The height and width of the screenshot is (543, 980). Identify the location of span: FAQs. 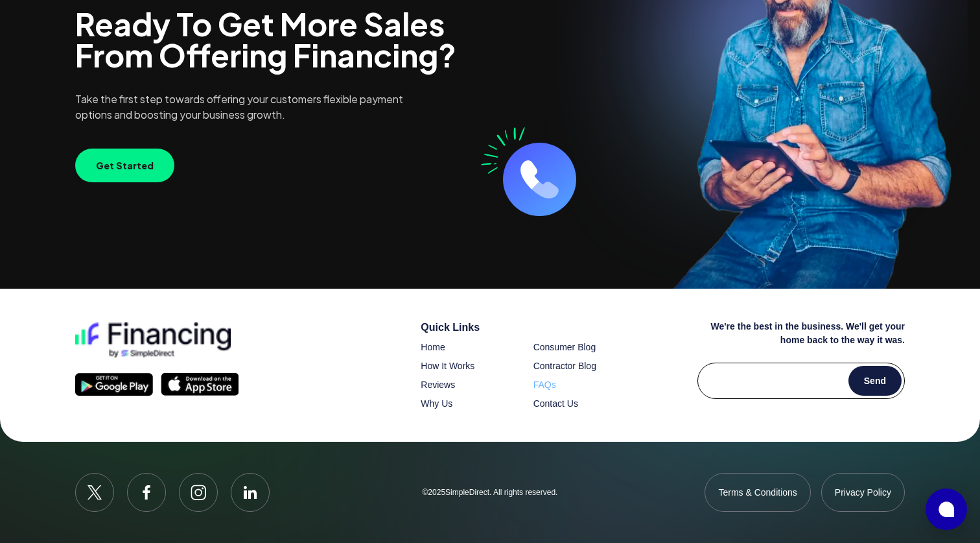
(545, 385).